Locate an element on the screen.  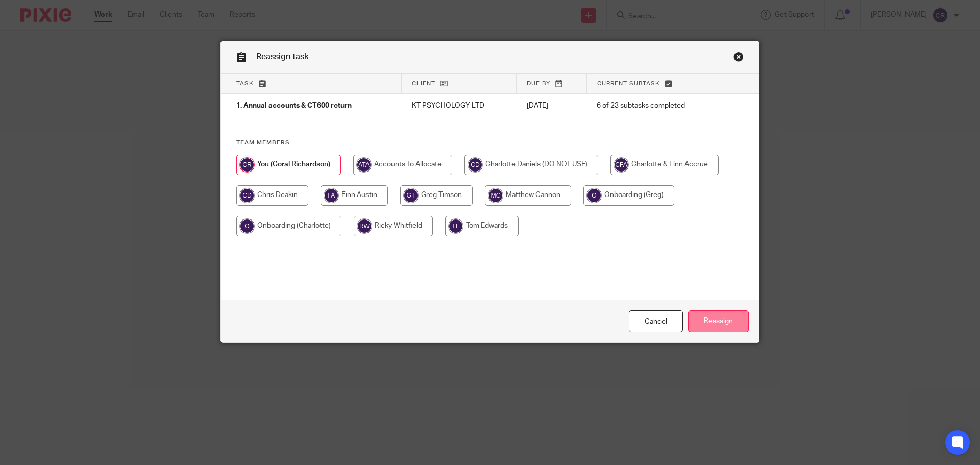
span: Task is located at coordinates (245, 83).